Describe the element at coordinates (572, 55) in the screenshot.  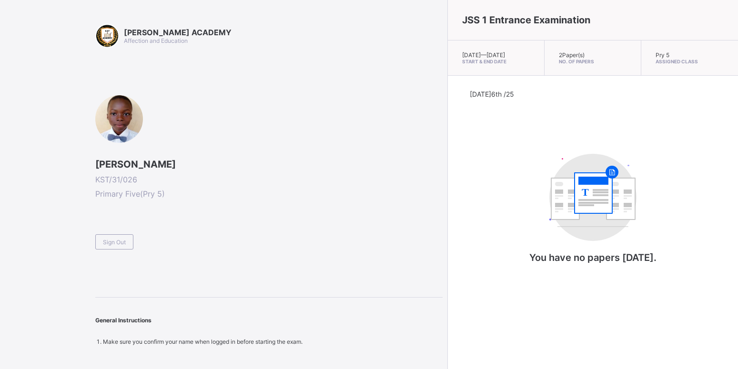
I see `span: 2 Paper(s)` at that location.